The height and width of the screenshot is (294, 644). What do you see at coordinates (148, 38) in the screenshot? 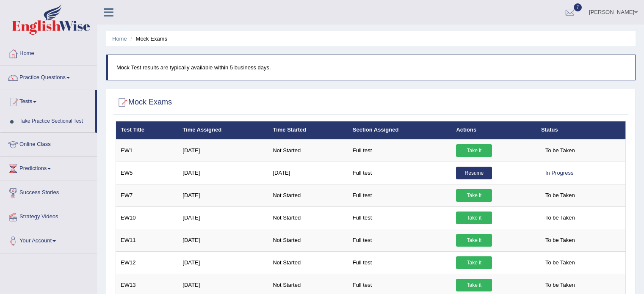
I see `li: Mock Exams` at bounding box center [148, 38].